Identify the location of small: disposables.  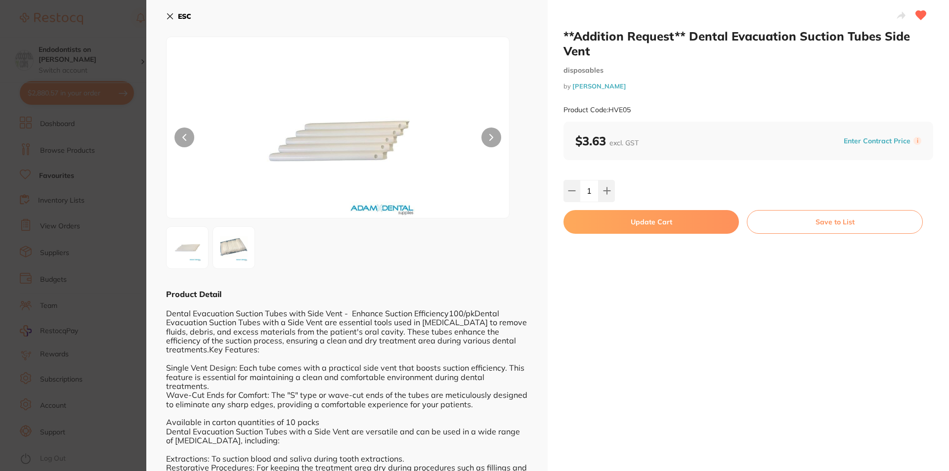
(748, 70).